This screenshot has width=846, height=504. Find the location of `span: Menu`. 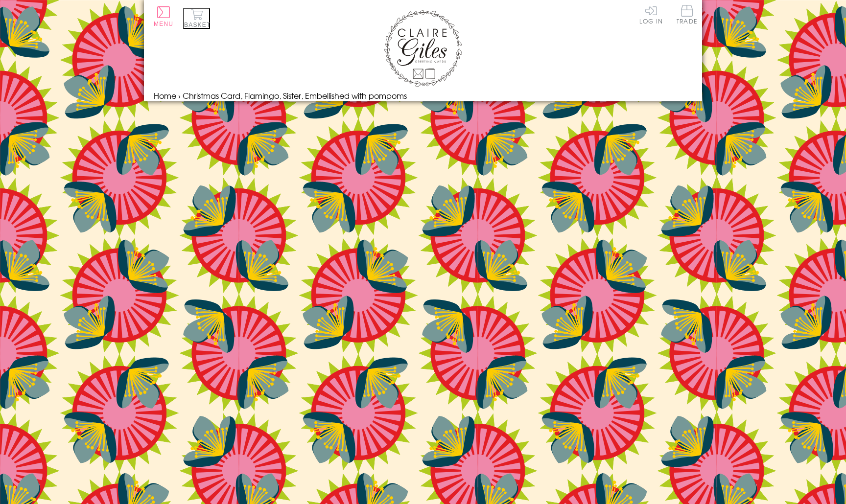

span: Menu is located at coordinates (164, 24).